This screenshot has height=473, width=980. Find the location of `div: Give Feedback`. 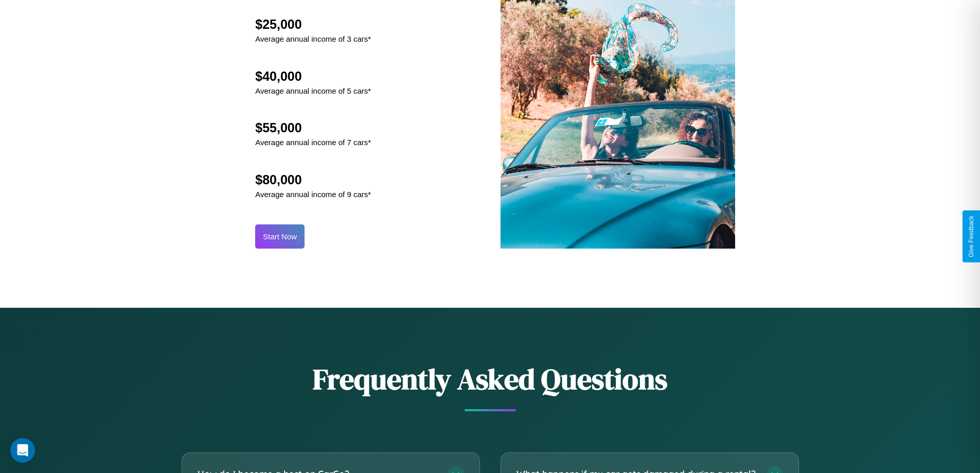

div: Give Feedback is located at coordinates (972, 236).